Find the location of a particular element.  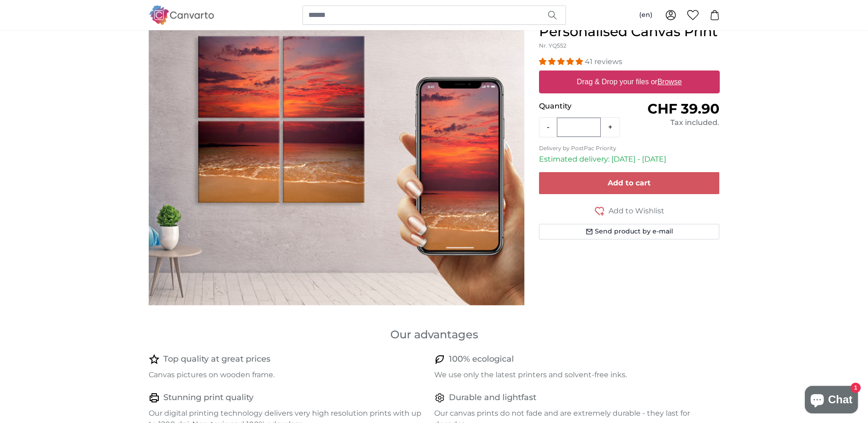

span: 4.98 stars is located at coordinates (562, 62).